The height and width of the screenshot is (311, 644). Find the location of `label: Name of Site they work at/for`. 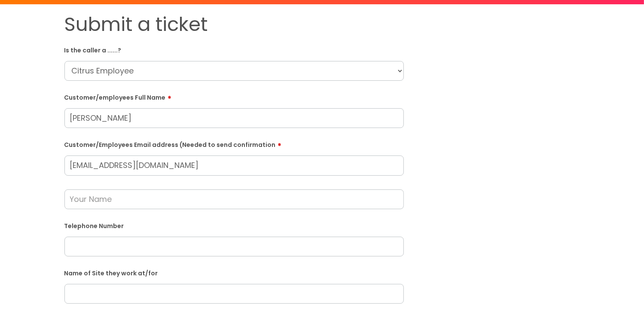

label: Name of Site they work at/for is located at coordinates (234, 272).